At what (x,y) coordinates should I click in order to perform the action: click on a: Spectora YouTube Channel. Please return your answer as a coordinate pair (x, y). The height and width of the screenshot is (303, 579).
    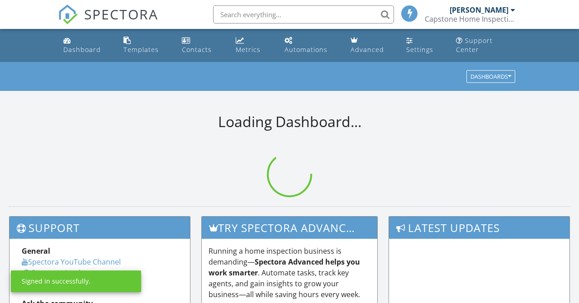
    Looking at the image, I should click on (71, 262).